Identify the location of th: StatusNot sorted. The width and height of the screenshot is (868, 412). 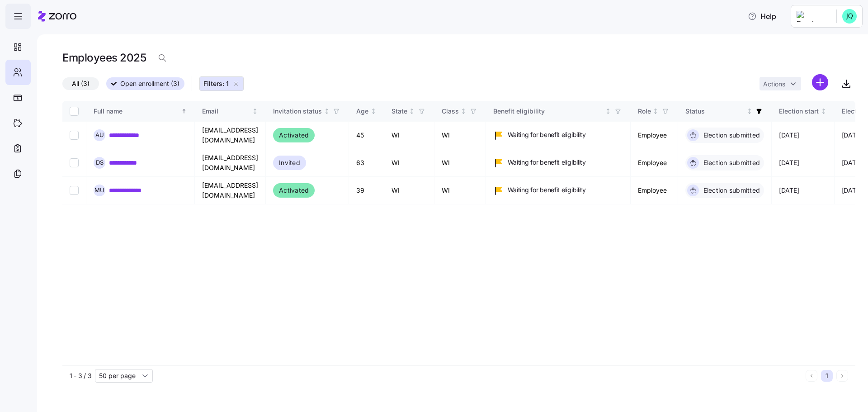
(725, 111).